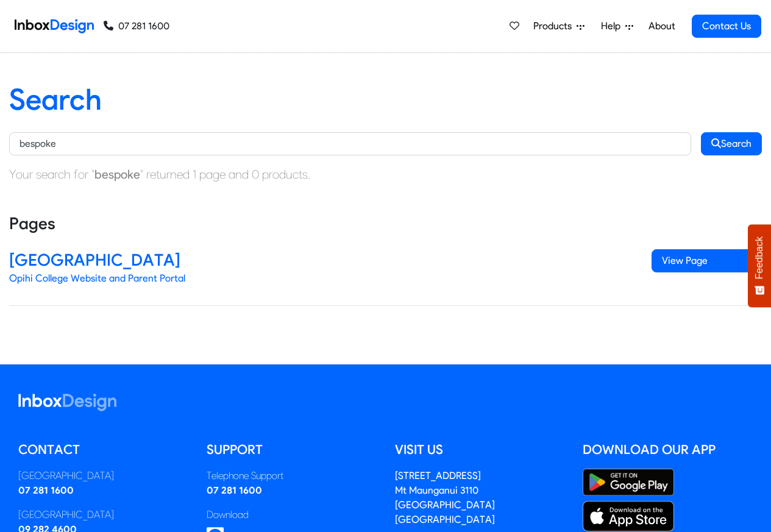  I want to click on h1: Search, so click(385, 100).